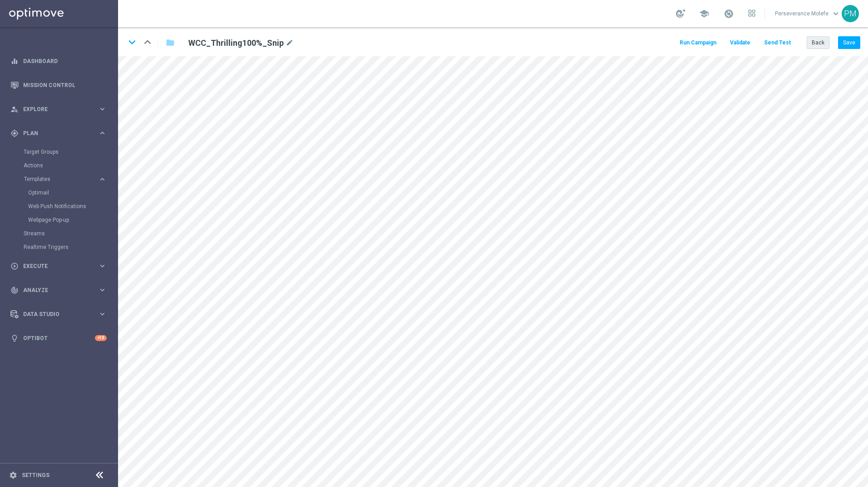 The height and width of the screenshot is (487, 868). What do you see at coordinates (704, 13) in the screenshot?
I see `span: school` at bounding box center [704, 13].